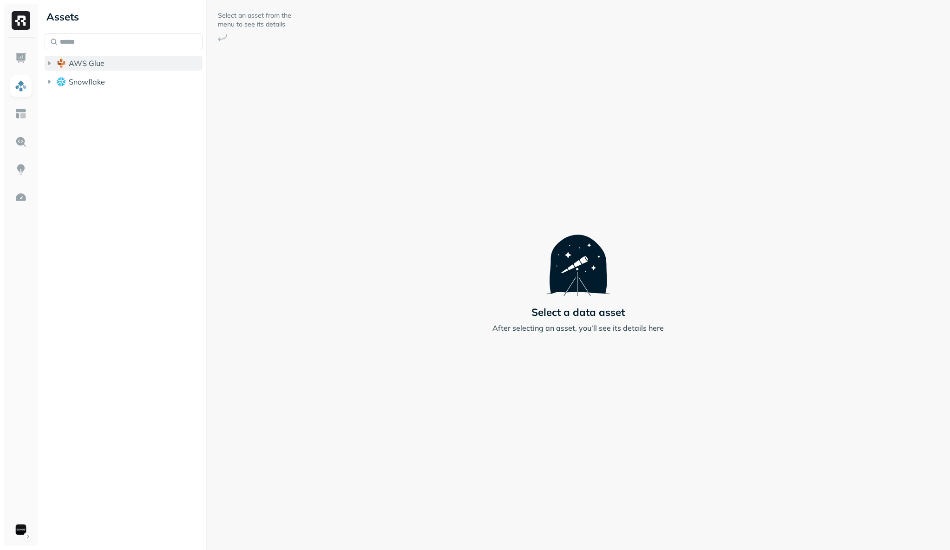 The width and height of the screenshot is (950, 550). I want to click on img: Query Explorer, so click(21, 142).